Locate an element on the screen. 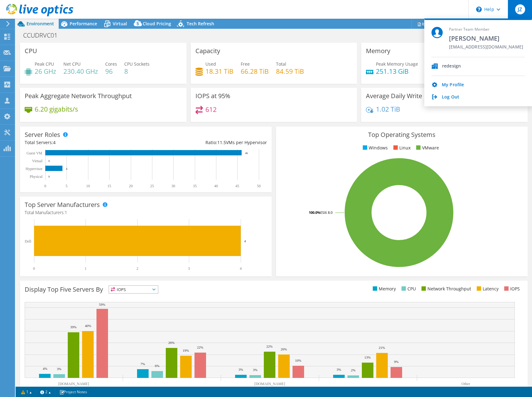 This screenshot has width=532, height=397. div: Total Servers: is located at coordinates (85, 143).